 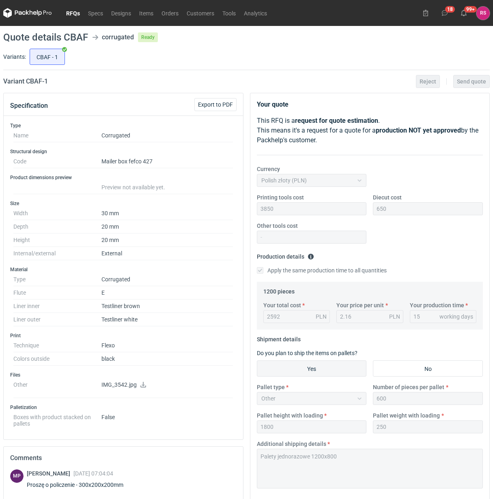 What do you see at coordinates (471, 82) in the screenshot?
I see `span: Send quote` at bounding box center [471, 82].